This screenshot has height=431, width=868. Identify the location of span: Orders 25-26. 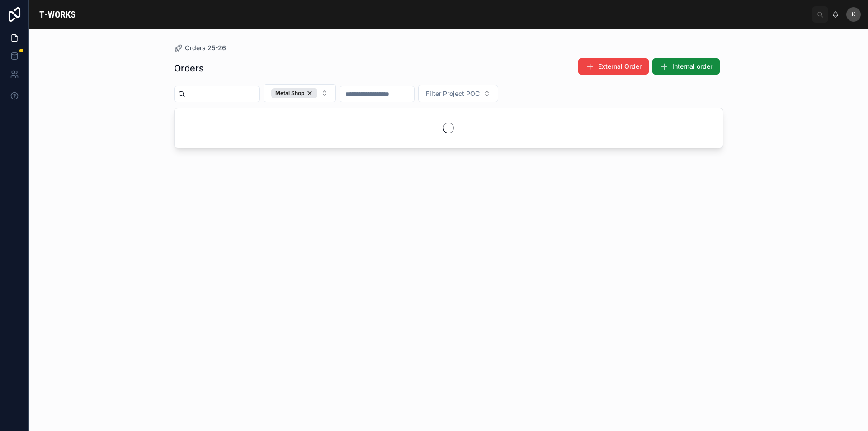
(205, 48).